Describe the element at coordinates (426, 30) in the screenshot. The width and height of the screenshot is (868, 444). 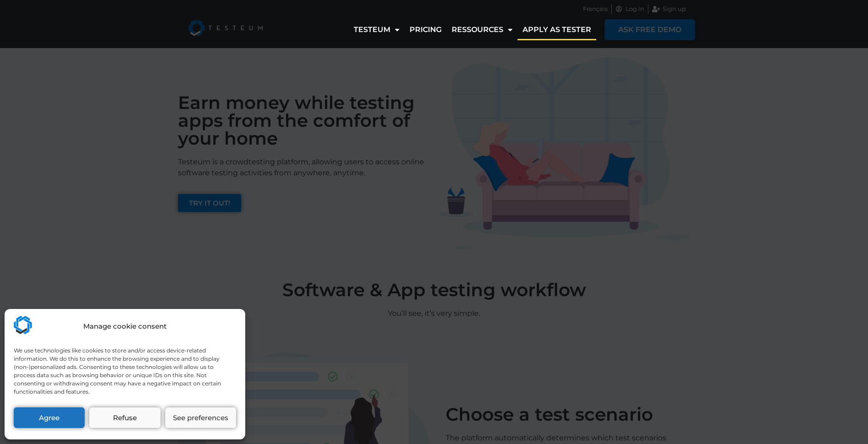
I see `a: Pricing` at that location.